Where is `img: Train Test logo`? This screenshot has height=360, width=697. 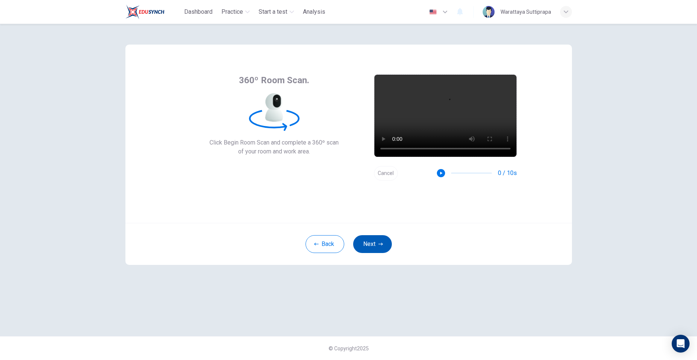 img: Train Test logo is located at coordinates (145, 12).